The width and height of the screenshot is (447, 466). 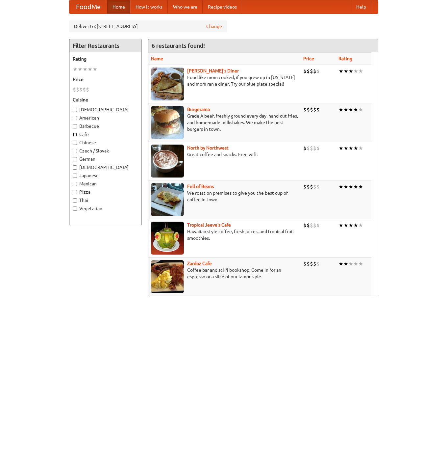 I want to click on h5: Price, so click(x=105, y=79).